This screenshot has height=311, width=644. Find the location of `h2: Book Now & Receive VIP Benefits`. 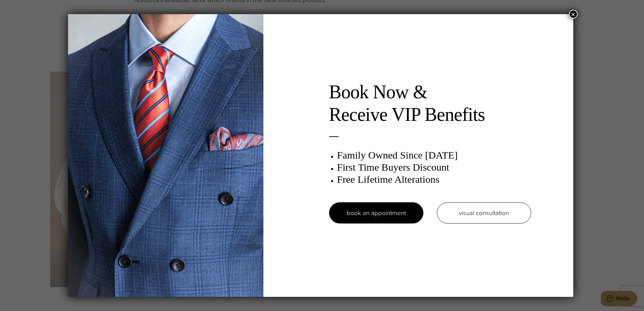

h2: Book Now & Receive VIP Benefits is located at coordinates (430, 103).